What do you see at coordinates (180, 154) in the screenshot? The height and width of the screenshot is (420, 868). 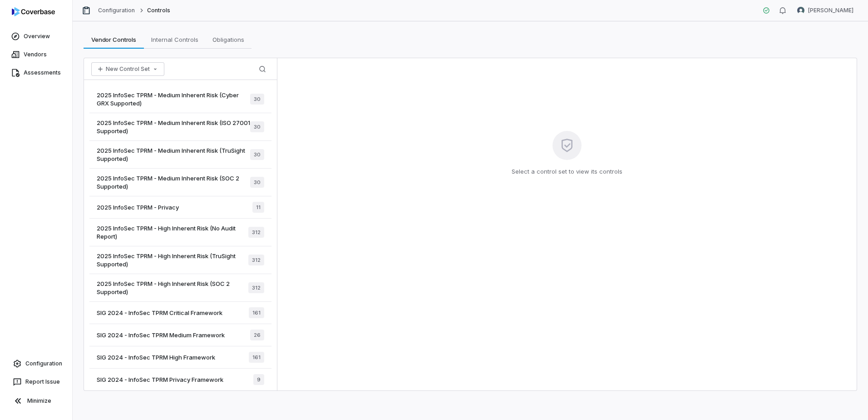 I see `a: 2025 InfoSec TPRM - Medium Inherent Risk (TruSight Supported)30` at bounding box center [180, 154].